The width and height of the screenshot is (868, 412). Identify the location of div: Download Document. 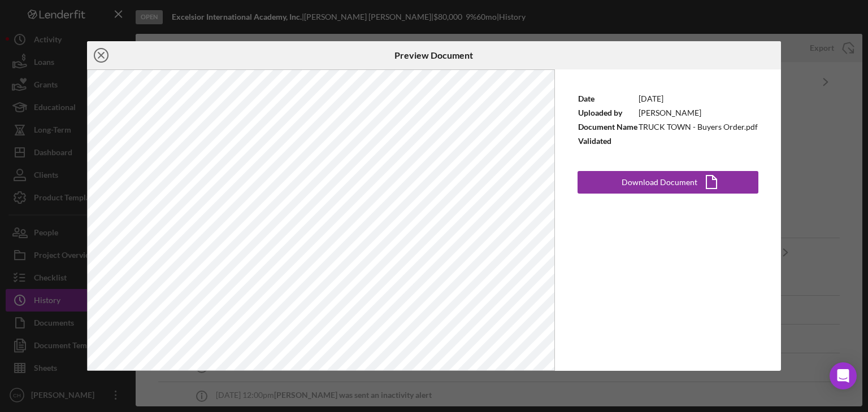
(660, 183).